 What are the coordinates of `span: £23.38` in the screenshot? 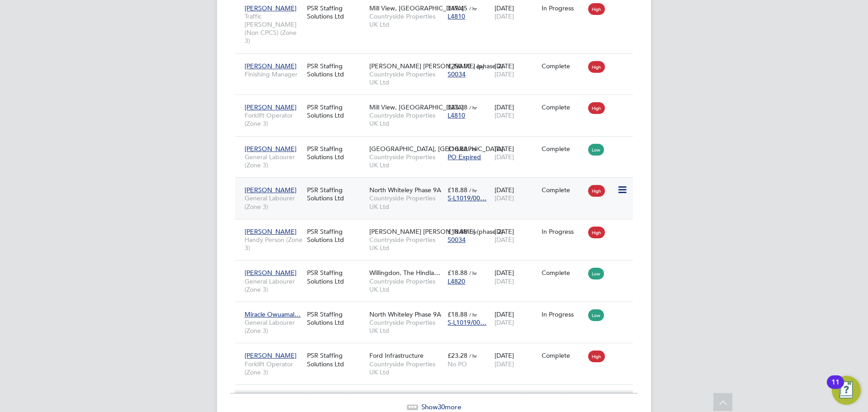 It's located at (457, 107).